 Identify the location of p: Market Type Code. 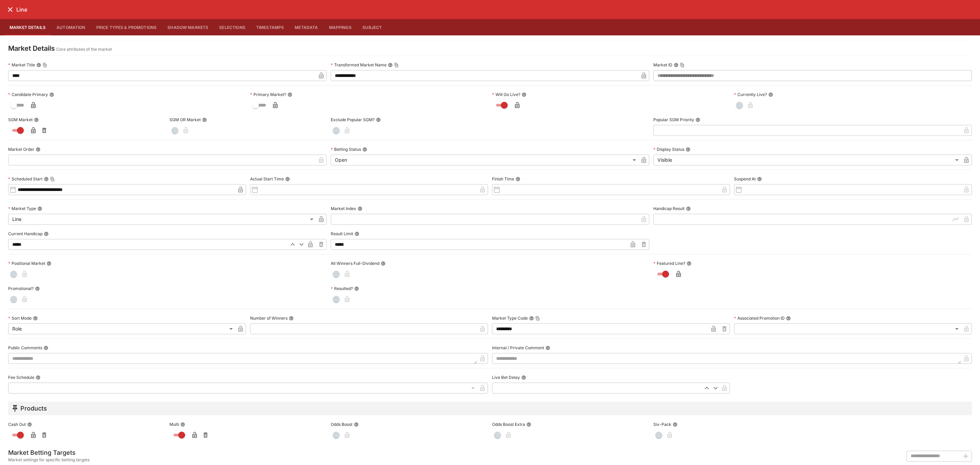
(510, 318).